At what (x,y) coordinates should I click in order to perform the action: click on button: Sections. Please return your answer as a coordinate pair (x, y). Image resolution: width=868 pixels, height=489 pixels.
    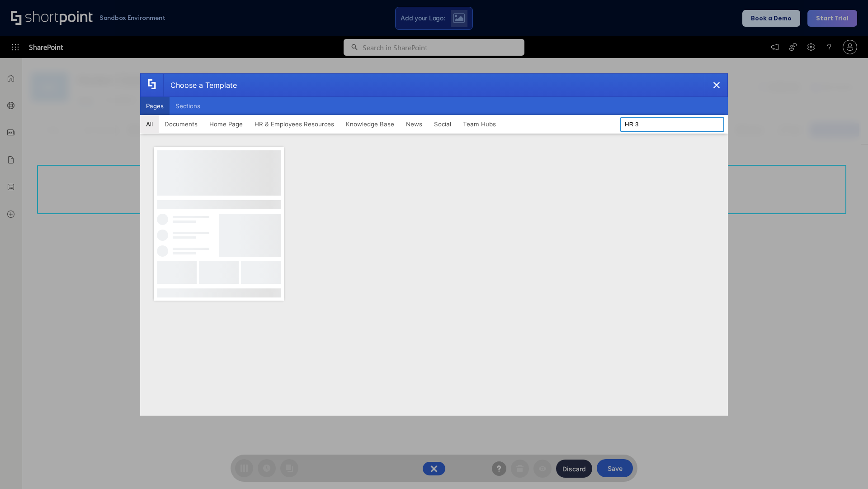
    Looking at the image, I should click on (188, 106).